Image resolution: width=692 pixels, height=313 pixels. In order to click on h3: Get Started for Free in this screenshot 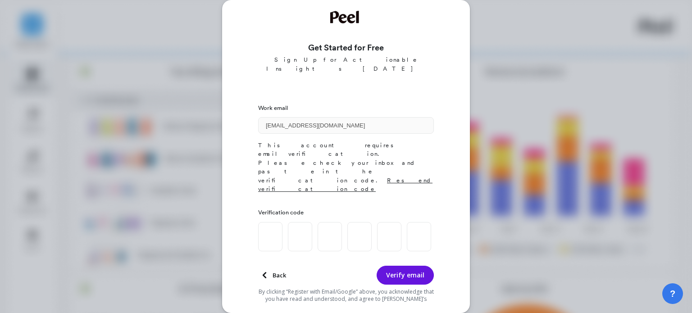, I will do `click(346, 47)`.